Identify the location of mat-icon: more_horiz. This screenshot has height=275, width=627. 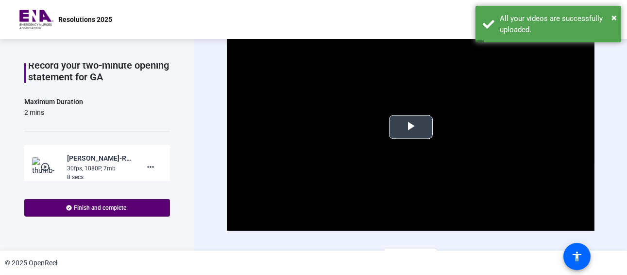
(151, 167).